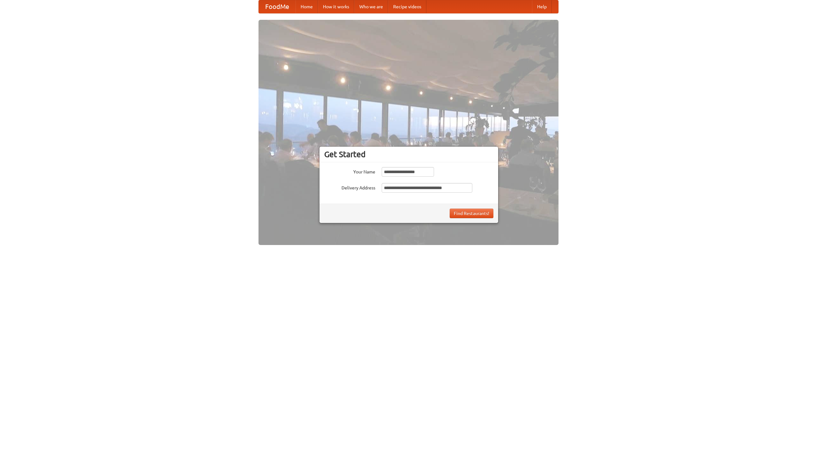 The height and width of the screenshot is (452, 817). Describe the element at coordinates (350, 171) in the screenshot. I see `label: Your Name` at that location.